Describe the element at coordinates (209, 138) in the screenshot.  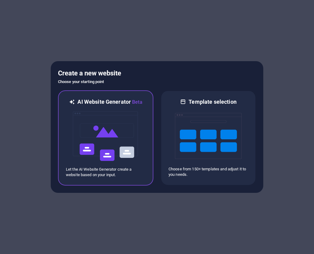
I see `div: Template selectionChoose from 150+ templates and adjust it to you needs.` at that location.